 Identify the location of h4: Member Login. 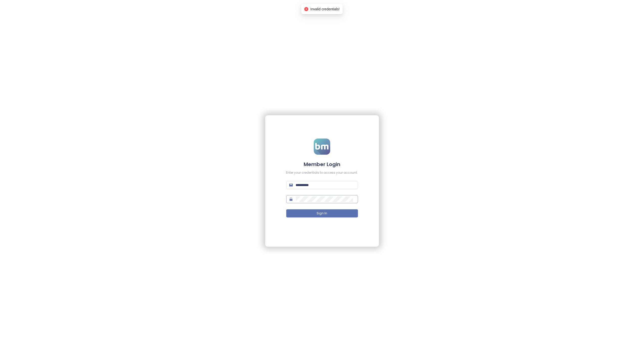
(322, 165).